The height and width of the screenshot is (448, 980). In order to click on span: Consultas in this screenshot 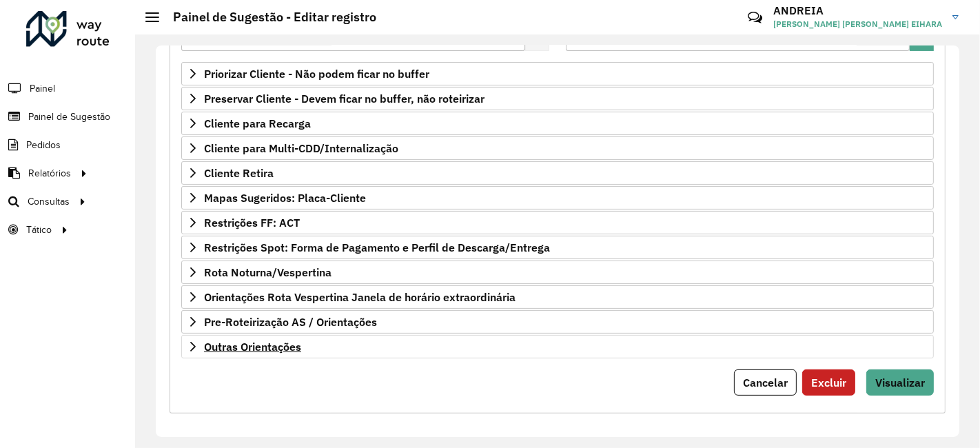, I will do `click(48, 202)`.